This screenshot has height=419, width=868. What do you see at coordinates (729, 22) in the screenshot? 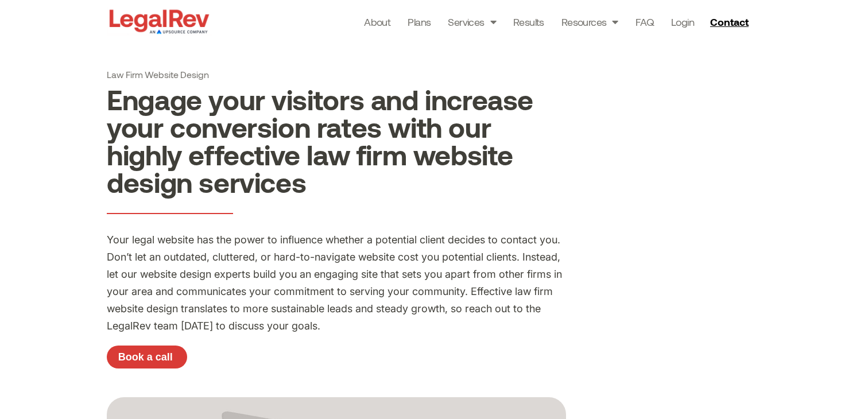
I see `span: Contact` at bounding box center [729, 22].